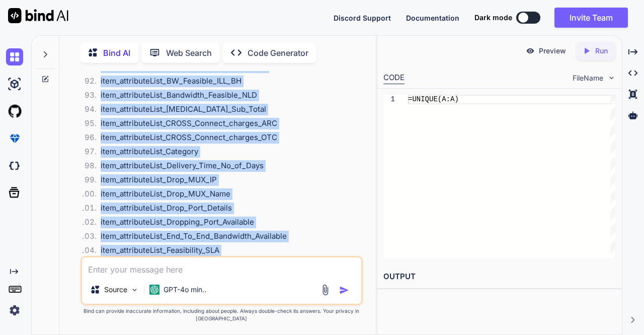 This screenshot has width=644, height=335. What do you see at coordinates (325, 289) in the screenshot?
I see `img: attachment` at bounding box center [325, 289].